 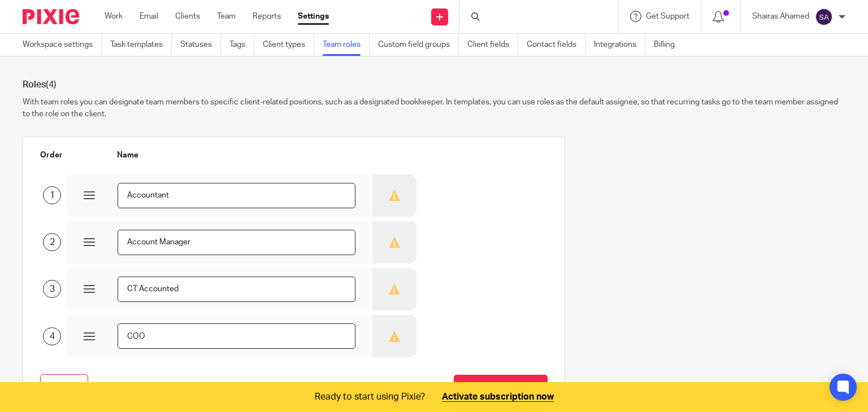 I want to click on a: Client fields, so click(x=493, y=45).